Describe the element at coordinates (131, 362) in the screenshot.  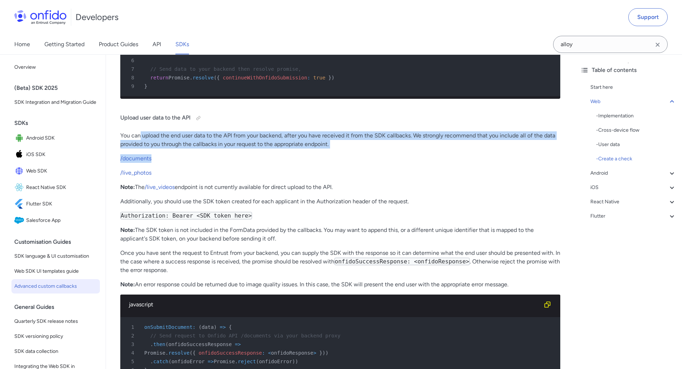
I see `span: 5` at that location.